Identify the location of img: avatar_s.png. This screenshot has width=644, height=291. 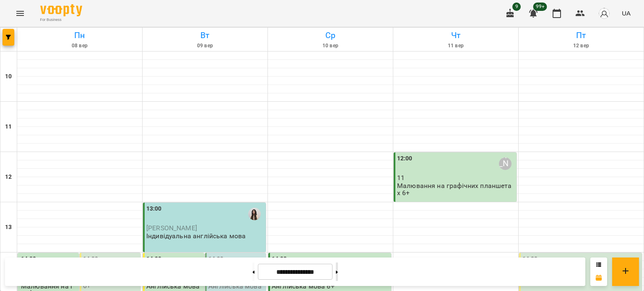
(604, 13).